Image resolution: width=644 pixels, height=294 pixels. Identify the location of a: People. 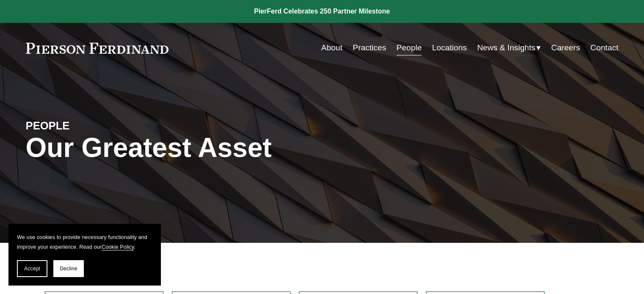
(409, 48).